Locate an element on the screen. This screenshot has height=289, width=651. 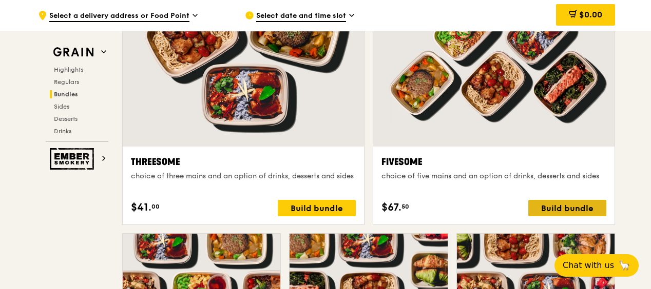
span: Select a delivery address or Food Point is located at coordinates (119, 16).